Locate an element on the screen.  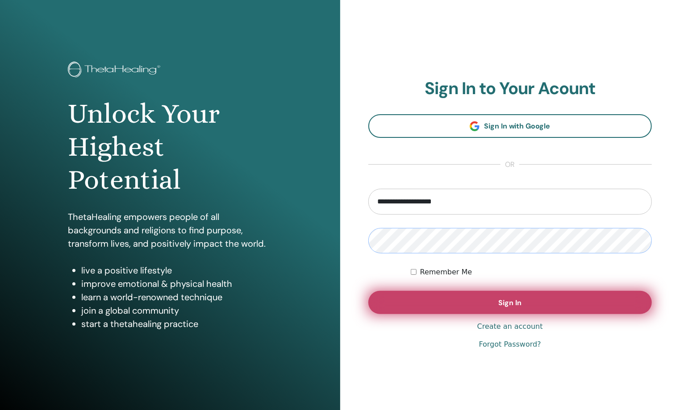
h2: Sign In to Your Acount is located at coordinates (510, 89).